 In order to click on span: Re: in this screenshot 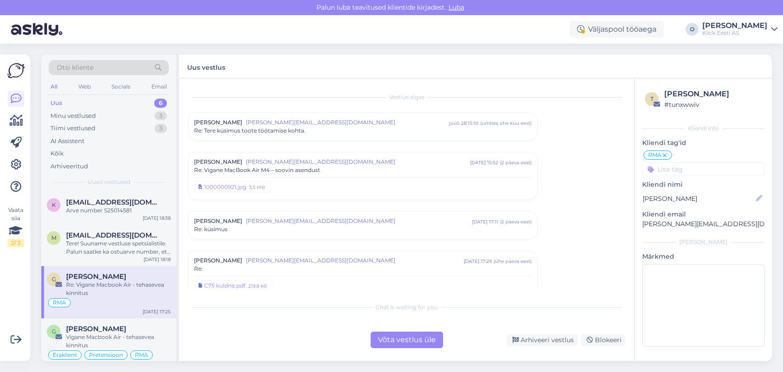, I will do `click(198, 269)`.